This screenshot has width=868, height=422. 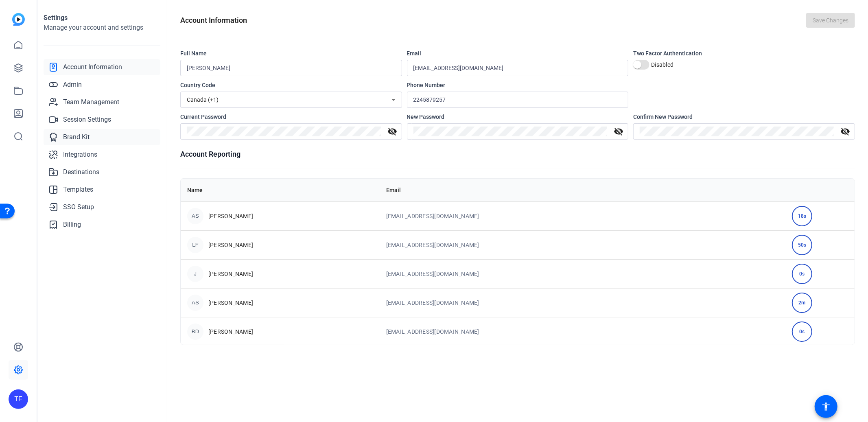 What do you see at coordinates (73, 85) in the screenshot?
I see `span: Admin` at bounding box center [73, 85].